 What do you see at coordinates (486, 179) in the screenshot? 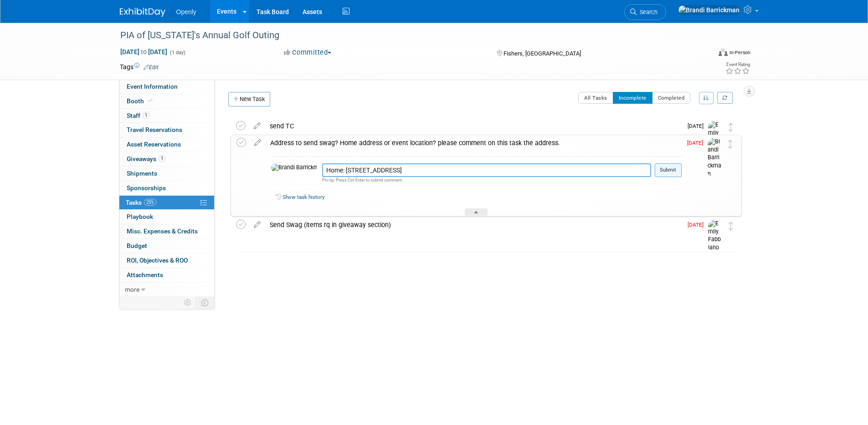
I see `div: Pro tip: Press Ctrl-Enter to submit comment.` at bounding box center [486, 179].